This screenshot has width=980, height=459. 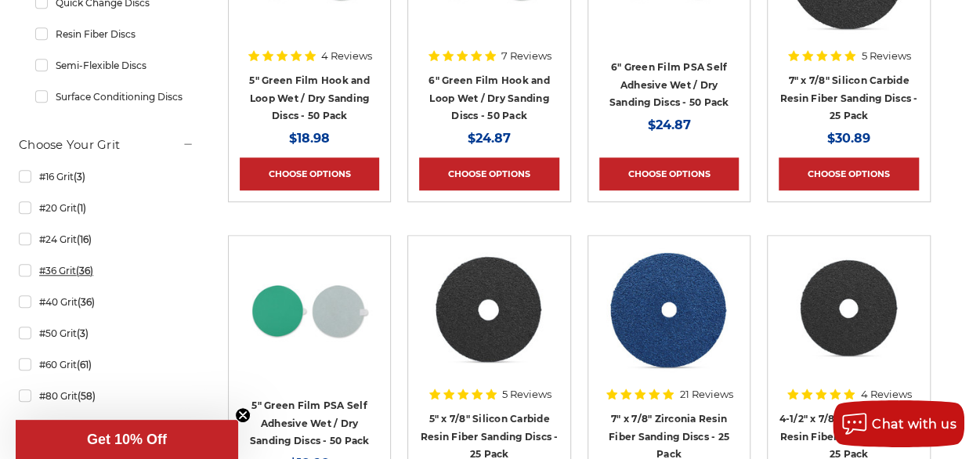 What do you see at coordinates (106, 239) in the screenshot?
I see `a: #24 Grit` at bounding box center [106, 239].